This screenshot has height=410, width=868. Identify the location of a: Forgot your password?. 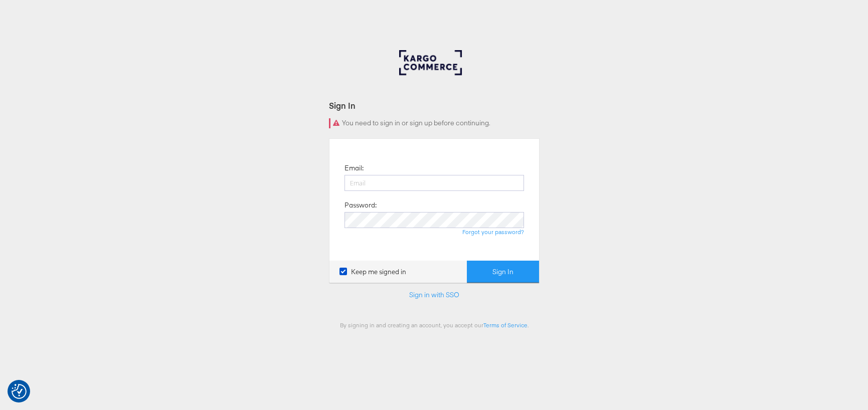
(493, 231).